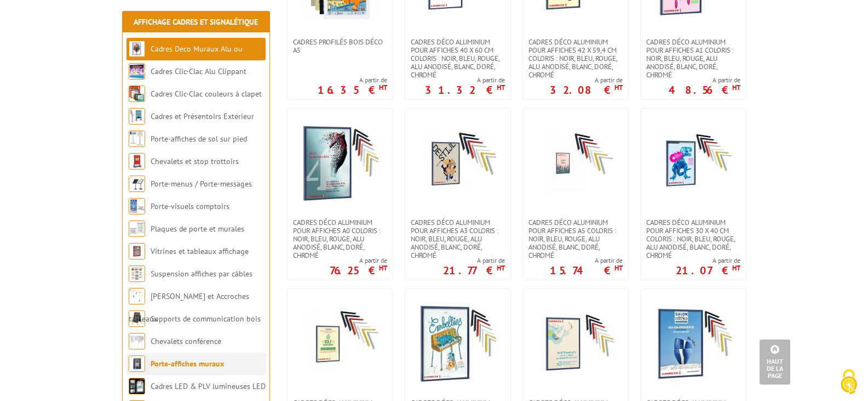 This screenshot has width=868, height=401. I want to click on a: Porte-visuels comptoirs, so click(190, 206).